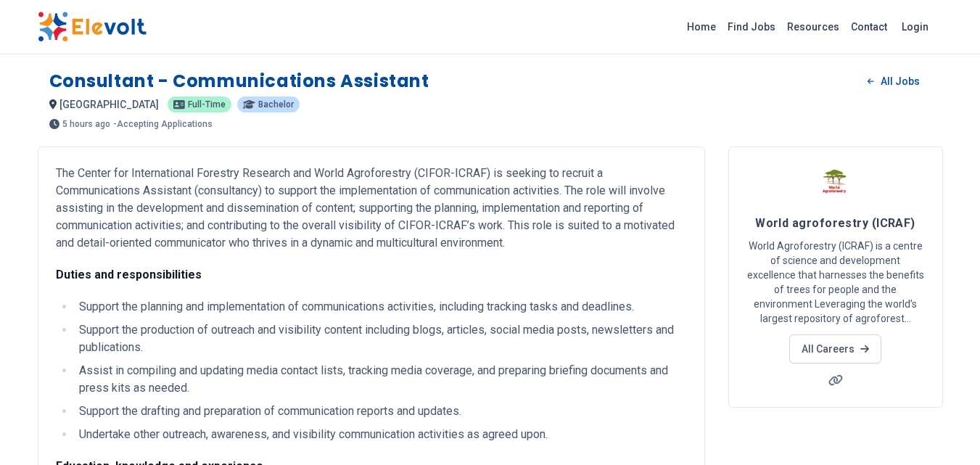  Describe the element at coordinates (813, 27) in the screenshot. I see `a: Resources` at that location.